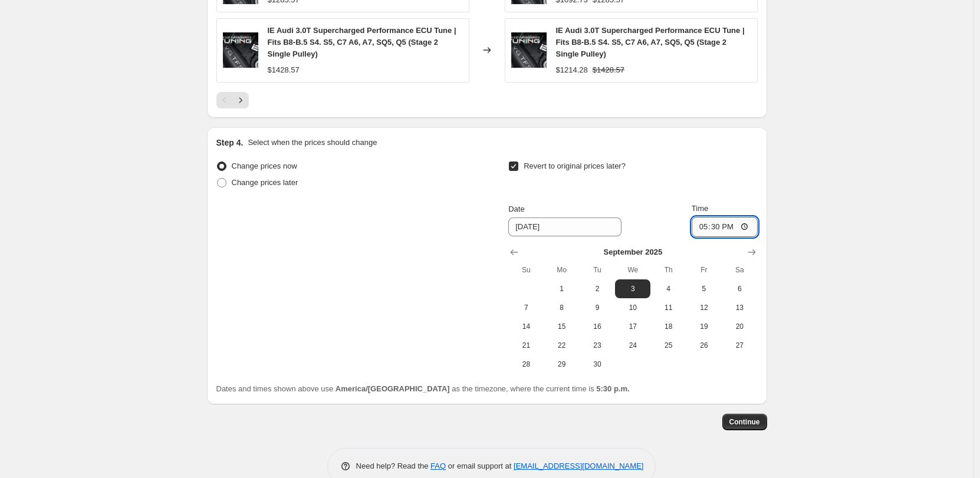 This screenshot has height=478, width=980. Describe the element at coordinates (668, 289) in the screenshot. I see `span: 4` at that location.